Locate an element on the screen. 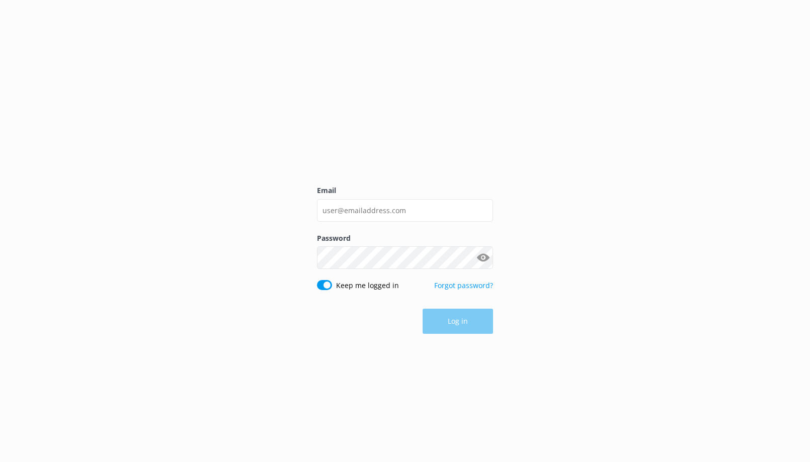 This screenshot has width=810, height=462. label: Password is located at coordinates (405, 238).